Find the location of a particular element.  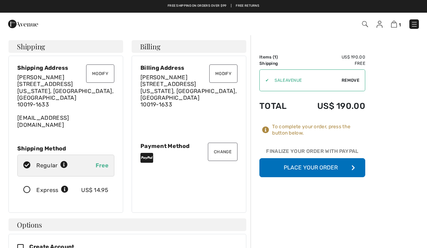

span: Remove is located at coordinates (350, 80).